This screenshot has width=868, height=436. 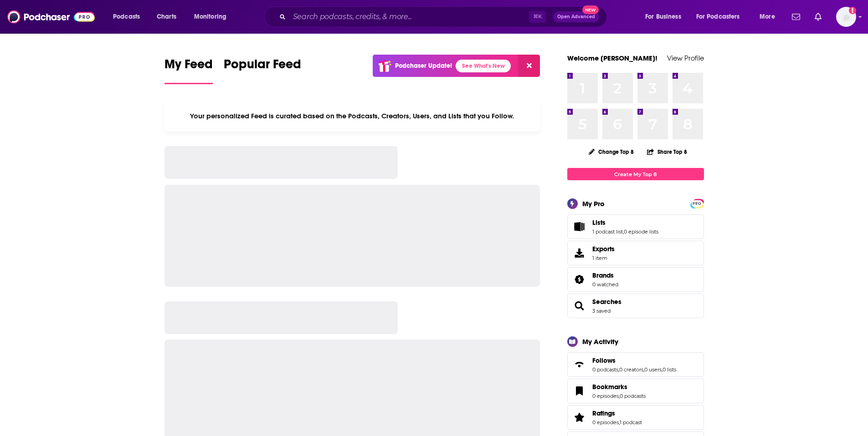 What do you see at coordinates (409, 17) in the screenshot?
I see `input: Search podcasts, credits, & more...` at bounding box center [409, 17].